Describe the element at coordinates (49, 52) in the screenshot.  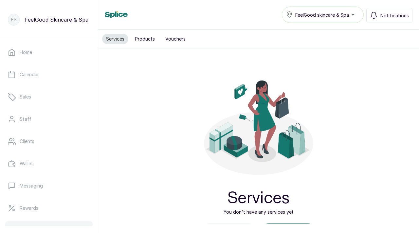
I see `a: Home` at that location.